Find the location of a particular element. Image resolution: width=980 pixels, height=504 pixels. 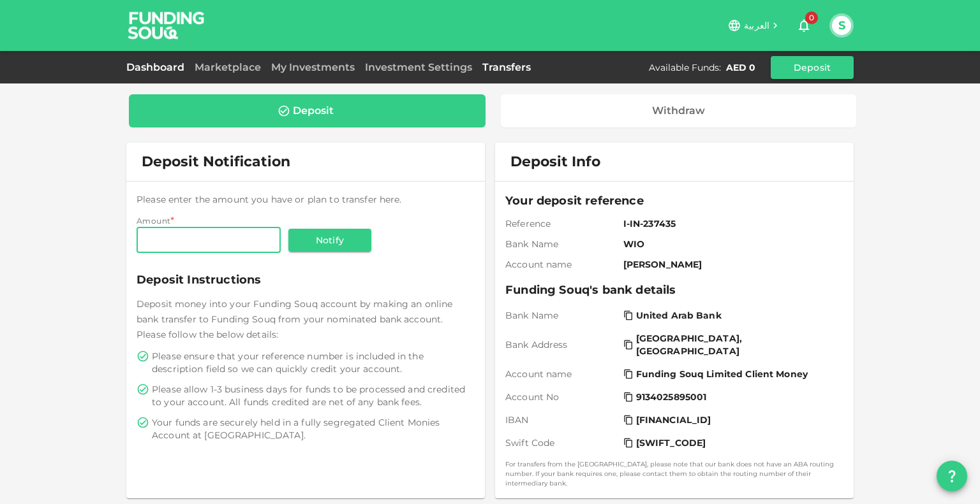

div: AED 0 is located at coordinates (741, 68).